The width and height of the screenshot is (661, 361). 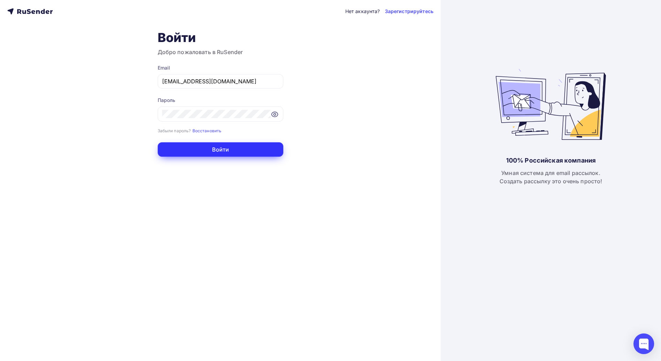 What do you see at coordinates (207, 130) in the screenshot?
I see `a: Восстановить` at bounding box center [207, 130].